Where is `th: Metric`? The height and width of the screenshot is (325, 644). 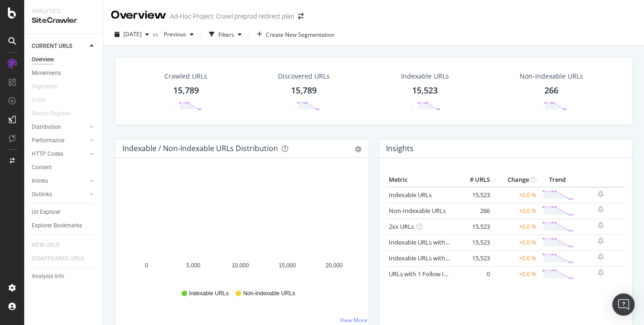 th: Metric is located at coordinates (420, 180).